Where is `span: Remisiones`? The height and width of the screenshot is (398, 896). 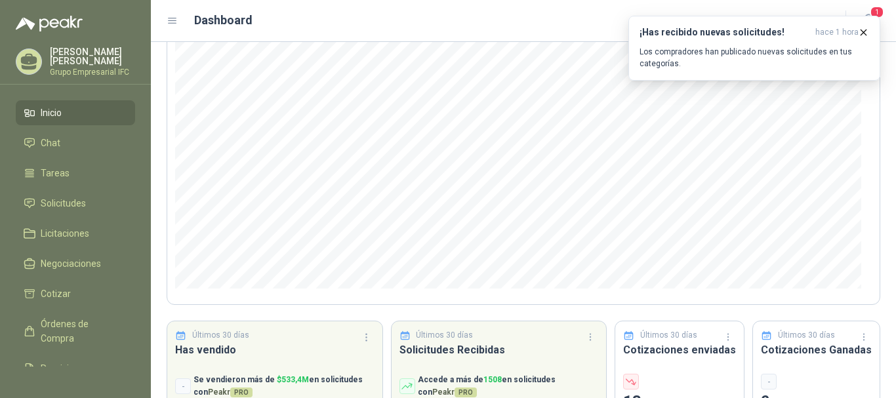
span: Remisiones is located at coordinates (65, 369).